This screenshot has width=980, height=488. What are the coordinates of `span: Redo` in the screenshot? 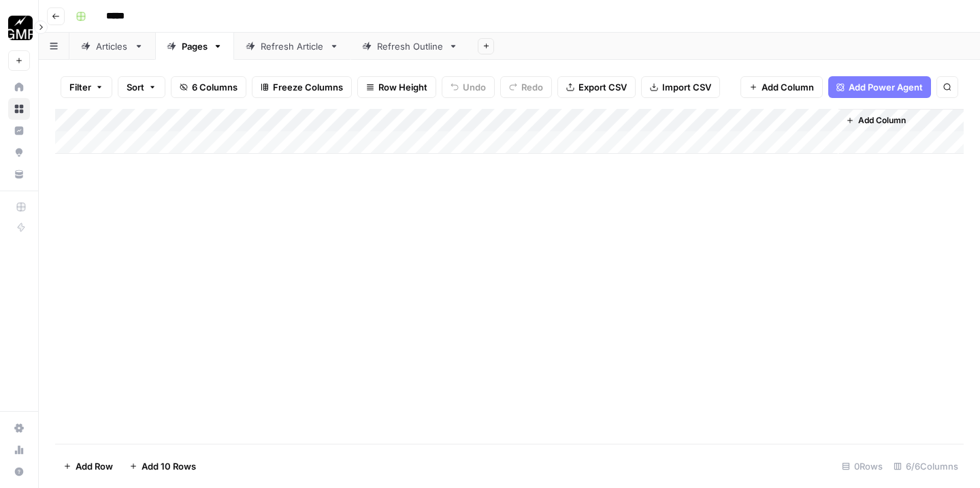 It's located at (532, 87).